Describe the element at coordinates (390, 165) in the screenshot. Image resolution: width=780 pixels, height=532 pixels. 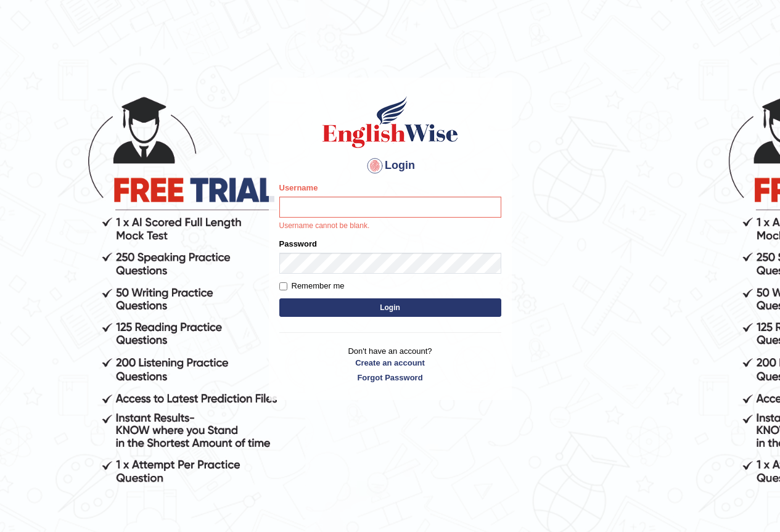
I see `h4: Login` at that location.